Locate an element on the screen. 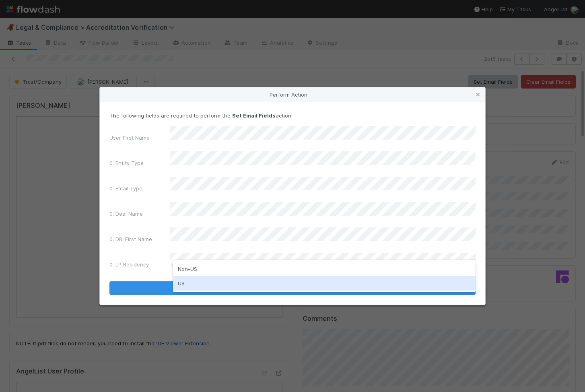  div: US is located at coordinates (324, 283).